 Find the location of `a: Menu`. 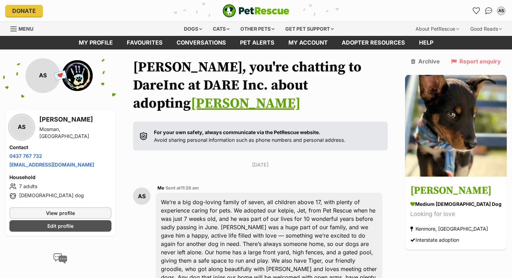

a: Menu is located at coordinates (24, 28).